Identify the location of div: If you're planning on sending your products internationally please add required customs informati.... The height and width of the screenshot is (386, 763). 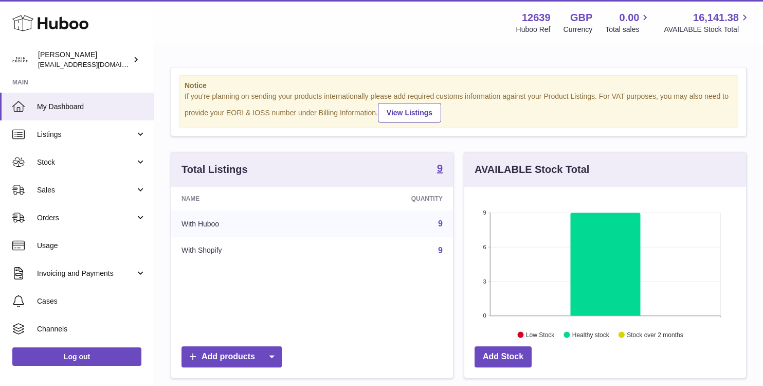
(459, 107).